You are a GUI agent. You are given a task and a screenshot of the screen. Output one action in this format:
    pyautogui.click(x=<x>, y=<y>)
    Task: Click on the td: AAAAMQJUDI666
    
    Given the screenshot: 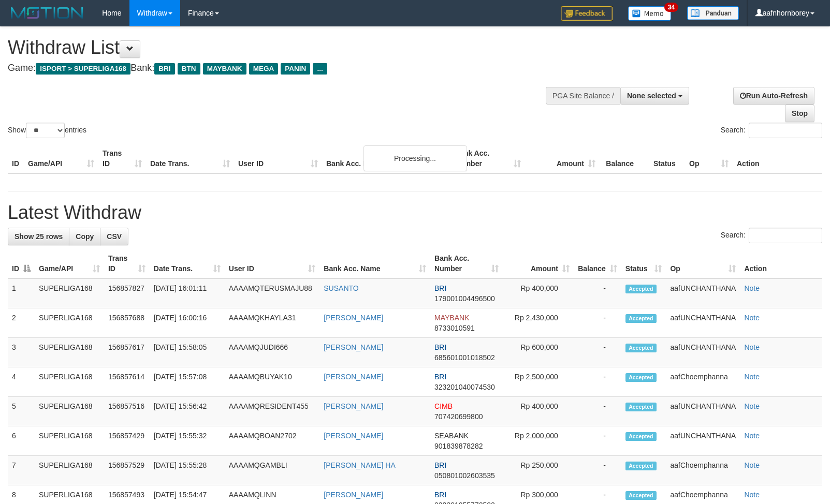 What is the action you would take?
    pyautogui.click(x=272, y=353)
    